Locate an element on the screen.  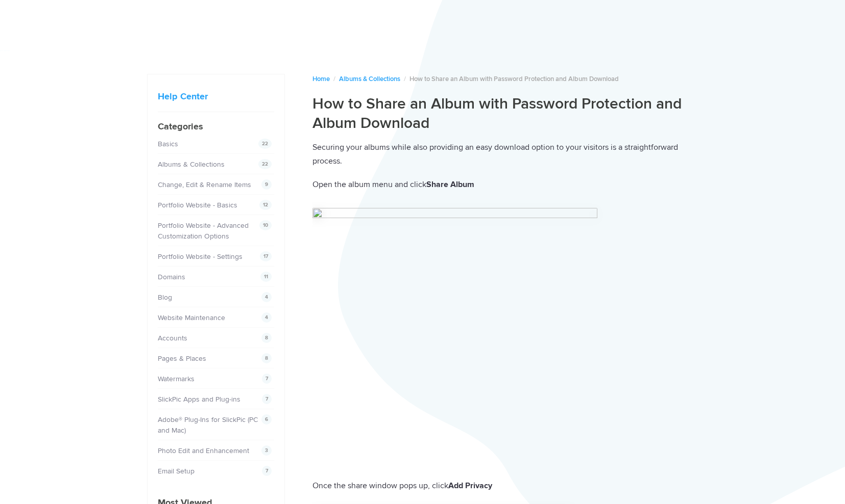
a: Watermarks is located at coordinates (177, 379).